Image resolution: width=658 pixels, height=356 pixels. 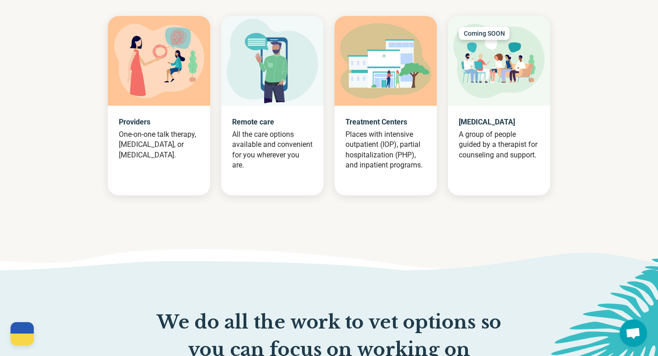 What do you see at coordinates (484, 33) in the screenshot?
I see `div: Coming SOON` at bounding box center [484, 33].